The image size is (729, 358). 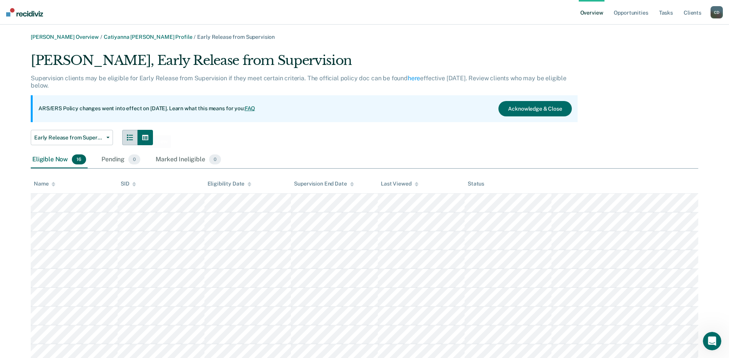 I want to click on div: Status, so click(x=476, y=184).